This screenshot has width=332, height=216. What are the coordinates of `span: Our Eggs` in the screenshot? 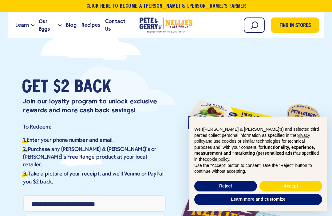 It's located at (47, 25).